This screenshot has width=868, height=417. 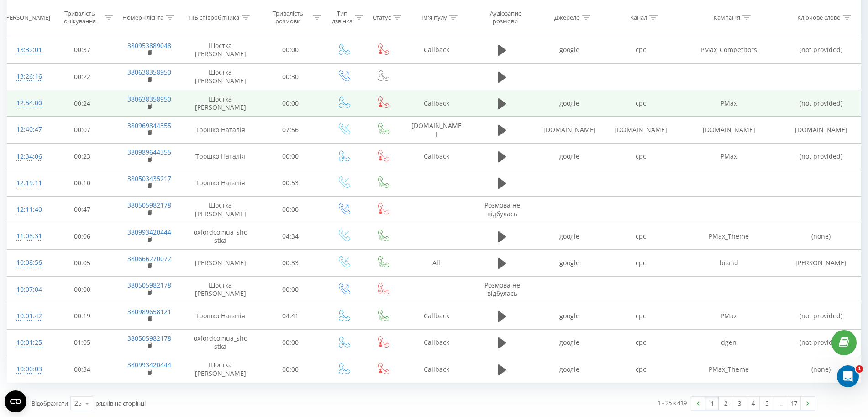 What do you see at coordinates (28, 235) in the screenshot?
I see `div: 11:08:31` at bounding box center [28, 235].